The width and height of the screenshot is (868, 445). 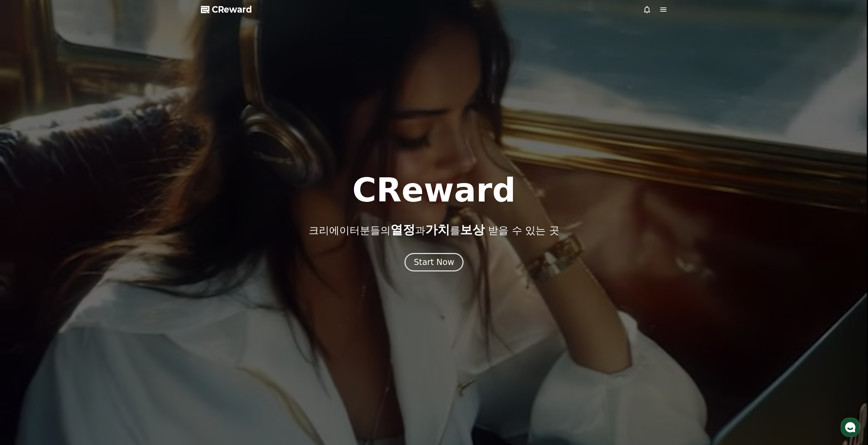 I want to click on span: 홈, so click(x=23, y=229).